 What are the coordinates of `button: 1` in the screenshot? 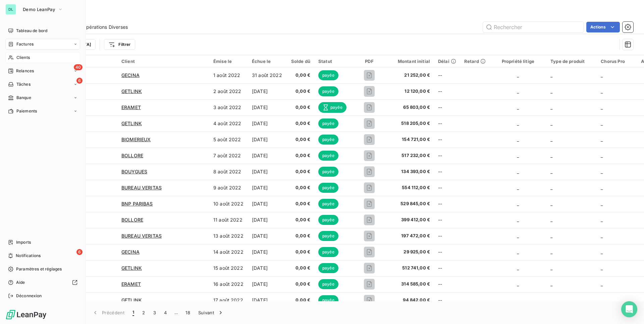 It's located at (134, 313).